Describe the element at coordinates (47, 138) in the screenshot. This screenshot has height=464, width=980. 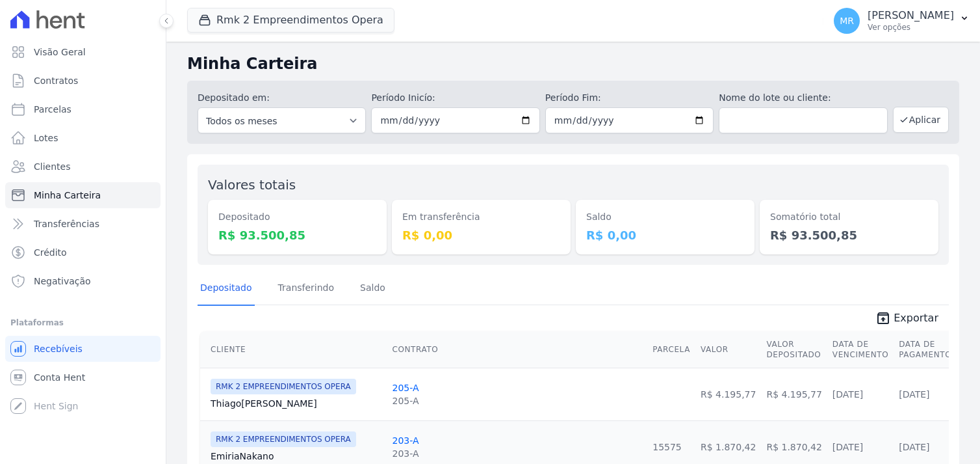
I see `span: Lotes` at that location.